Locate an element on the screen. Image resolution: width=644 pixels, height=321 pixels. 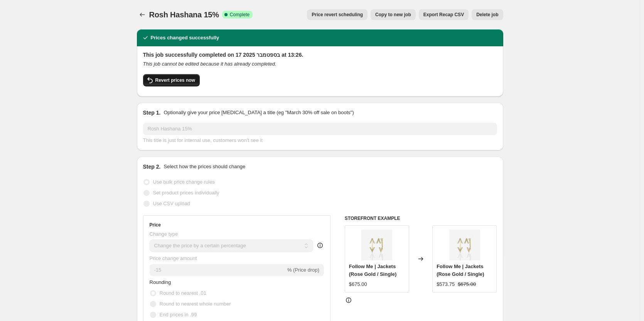
h3: Price is located at coordinates (155, 225).